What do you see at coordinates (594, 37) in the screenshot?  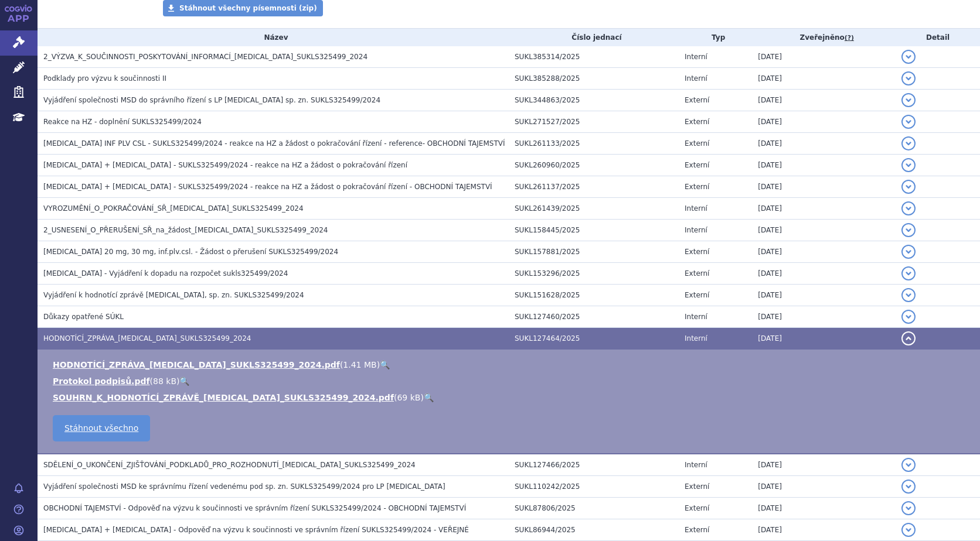 I see `th: Číslo jednací` at bounding box center [594, 37].